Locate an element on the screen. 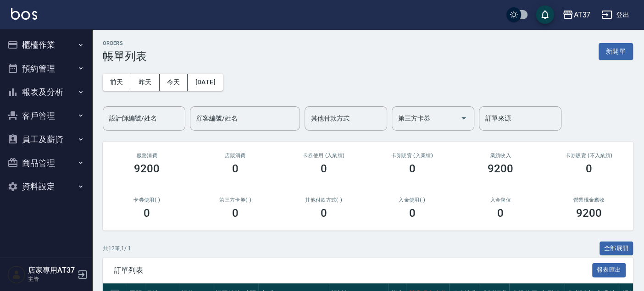  h2: ORDERS is located at coordinates (125, 43).